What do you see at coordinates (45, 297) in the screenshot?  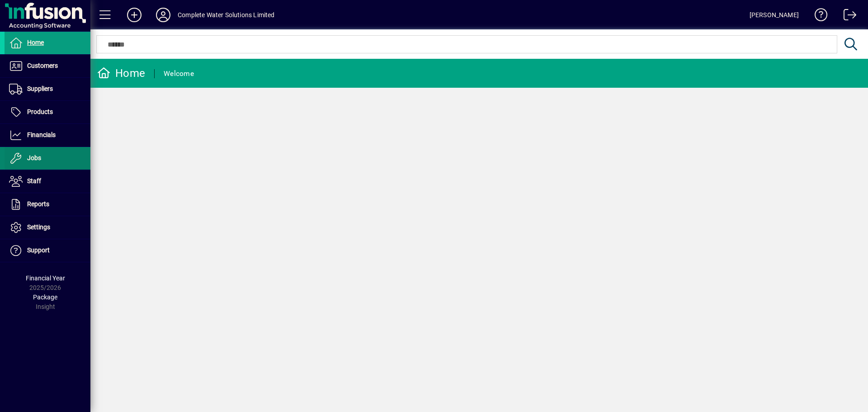 I see `span: Package` at bounding box center [45, 297].